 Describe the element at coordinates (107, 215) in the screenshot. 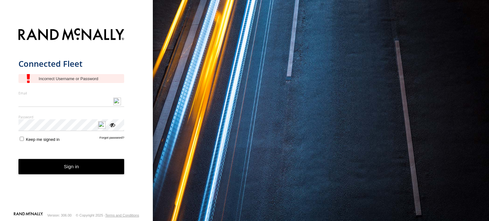

I see `div: © Copyright 2025 -` at that location.